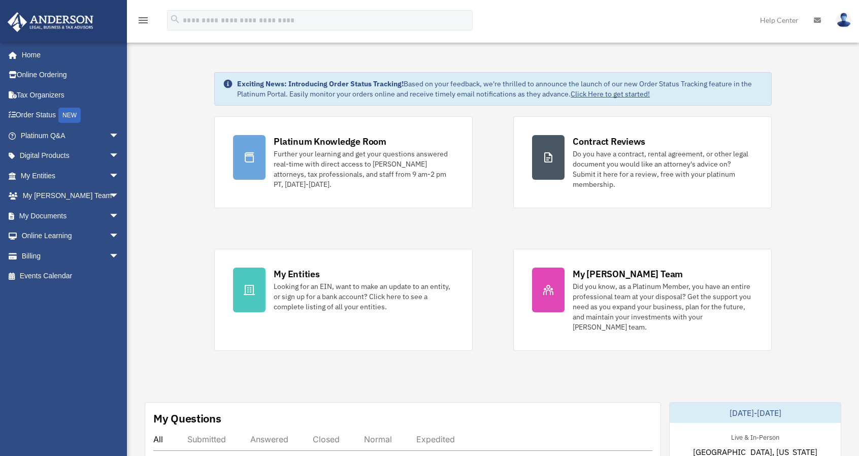  Describe the element at coordinates (363, 296) in the screenshot. I see `div: Looking for an EIN, want to make an update to an entity, or sign up for a bank account? Click her...` at that location.